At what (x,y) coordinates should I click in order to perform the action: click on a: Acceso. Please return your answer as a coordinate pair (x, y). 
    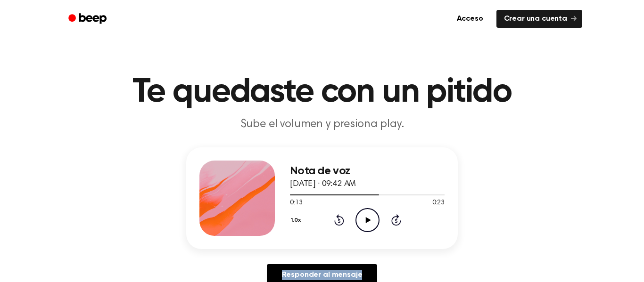
    Looking at the image, I should click on (470, 19).